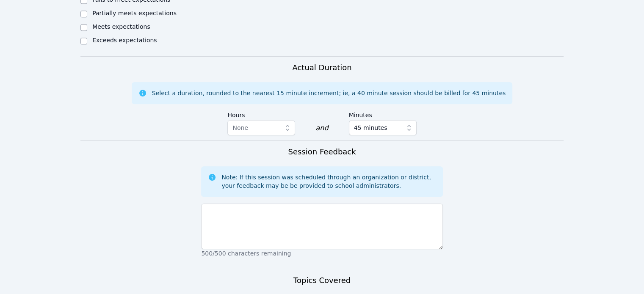  Describe the element at coordinates (322, 128) in the screenshot. I see `div: and` at that location.